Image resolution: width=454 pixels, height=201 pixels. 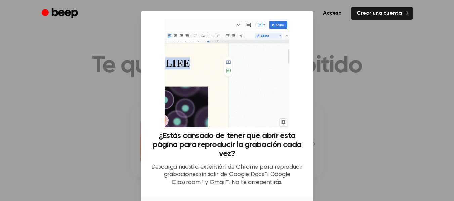 What do you see at coordinates (333, 13) in the screenshot?
I see `font: Acceso` at bounding box center [333, 13].